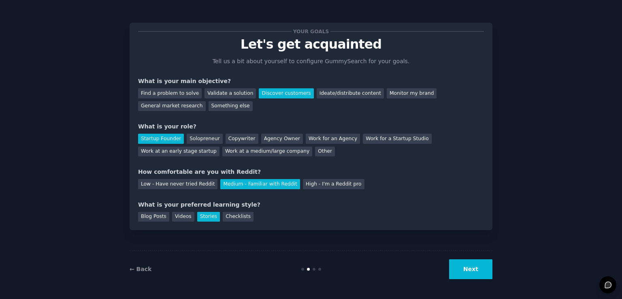  Describe the element at coordinates (411, 93) in the screenshot. I see `div: Monitor my brand` at that location.